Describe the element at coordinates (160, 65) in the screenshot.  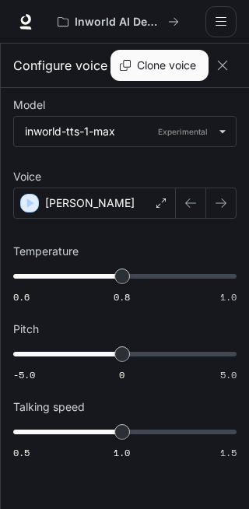
I see `button: Clone voice` at that location.